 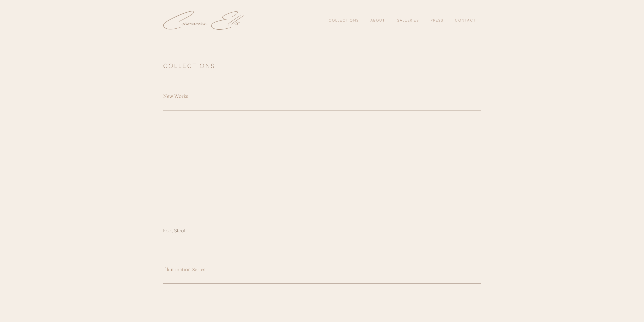 What do you see at coordinates (322, 269) in the screenshot?
I see `h3: Illumination Series` at bounding box center [322, 269].